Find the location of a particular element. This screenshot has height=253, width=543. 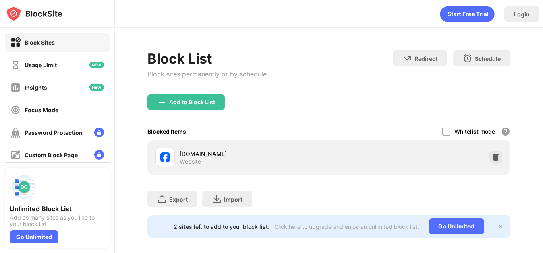

div: Block Sites is located at coordinates (39, 42).